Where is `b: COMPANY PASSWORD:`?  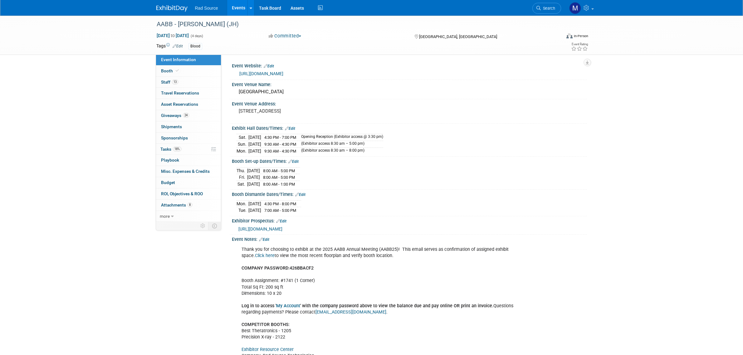 b: COMPANY PASSWORD: is located at coordinates (265, 268).